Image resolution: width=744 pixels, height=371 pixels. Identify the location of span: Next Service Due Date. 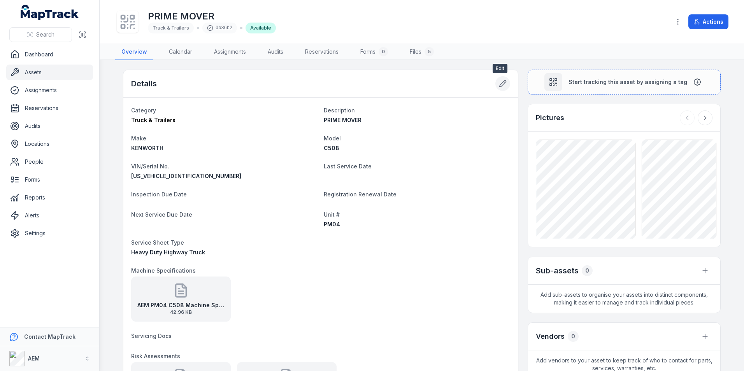
(161, 214).